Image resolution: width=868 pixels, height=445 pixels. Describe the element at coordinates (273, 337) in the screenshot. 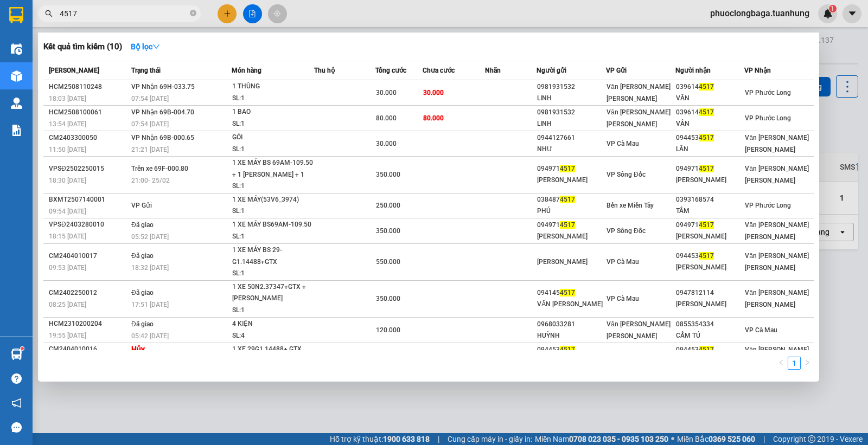

I see `div: SL: 4` at that location.